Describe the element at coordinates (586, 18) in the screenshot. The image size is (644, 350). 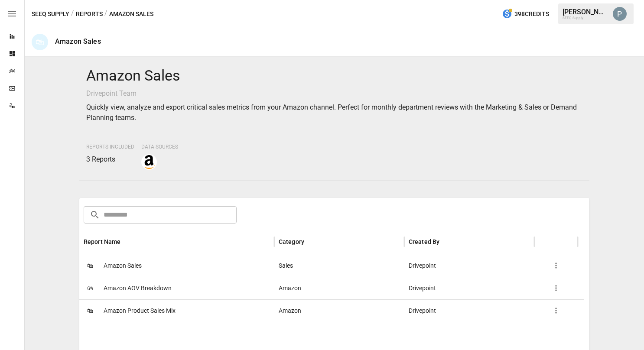
I see `div: SEEQ Supply` at that location.